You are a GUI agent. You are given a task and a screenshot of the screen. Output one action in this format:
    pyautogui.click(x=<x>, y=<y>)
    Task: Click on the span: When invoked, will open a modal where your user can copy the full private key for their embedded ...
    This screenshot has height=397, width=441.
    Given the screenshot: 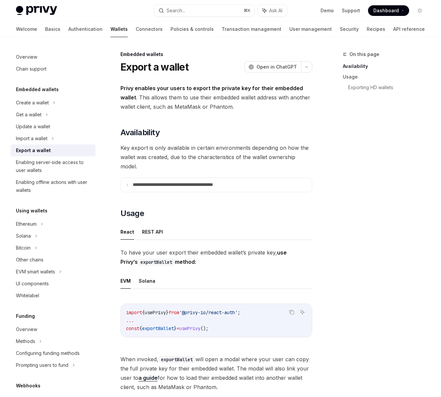 What is the action you would take?
    pyautogui.click(x=216, y=373)
    